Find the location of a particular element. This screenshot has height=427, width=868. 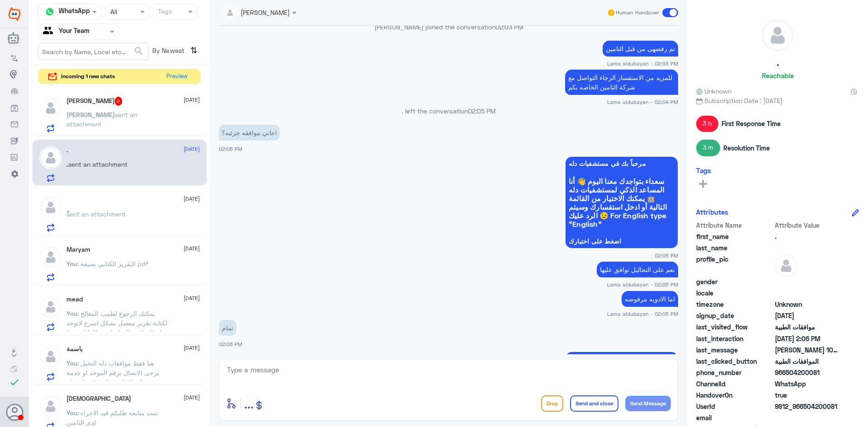

span: اضغط على اختيارك is located at coordinates (622, 241).